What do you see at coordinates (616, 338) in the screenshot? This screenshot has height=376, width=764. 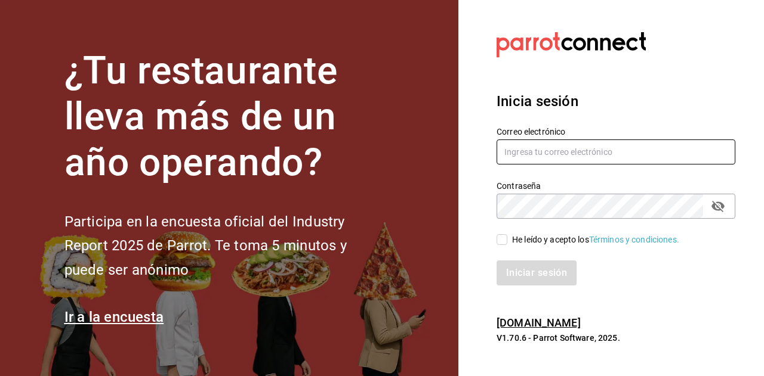 I see `p: V1.70.6 - Parrot Software, 2025.` at bounding box center [616, 338].